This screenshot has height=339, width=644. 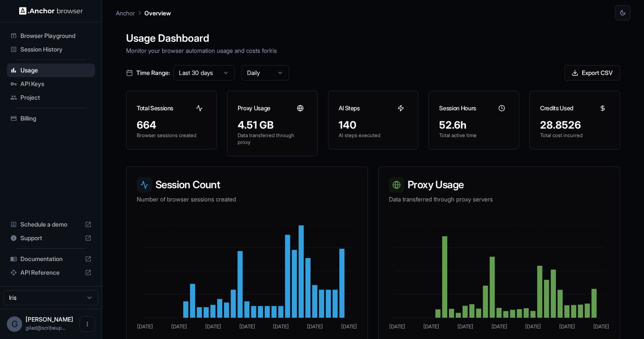 I want to click on h3: AI Steps, so click(x=349, y=108).